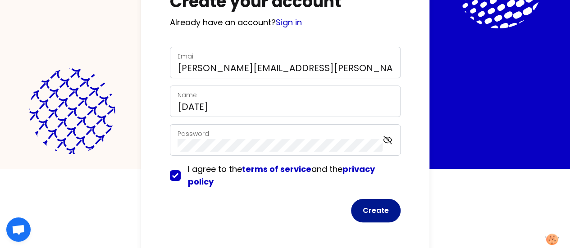 Image resolution: width=570 pixels, height=248 pixels. What do you see at coordinates (277, 169) in the screenshot?
I see `a: terms of service` at bounding box center [277, 169].